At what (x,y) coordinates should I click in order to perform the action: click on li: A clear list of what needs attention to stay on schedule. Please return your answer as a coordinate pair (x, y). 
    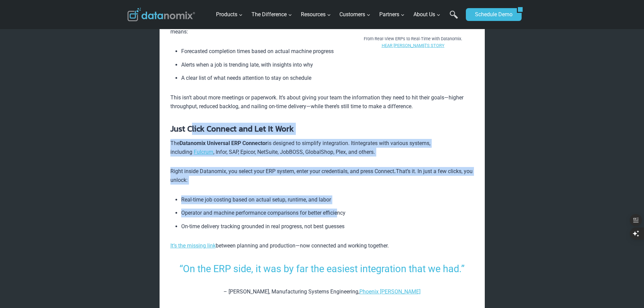
    Looking at the image, I should click on (328, 76).